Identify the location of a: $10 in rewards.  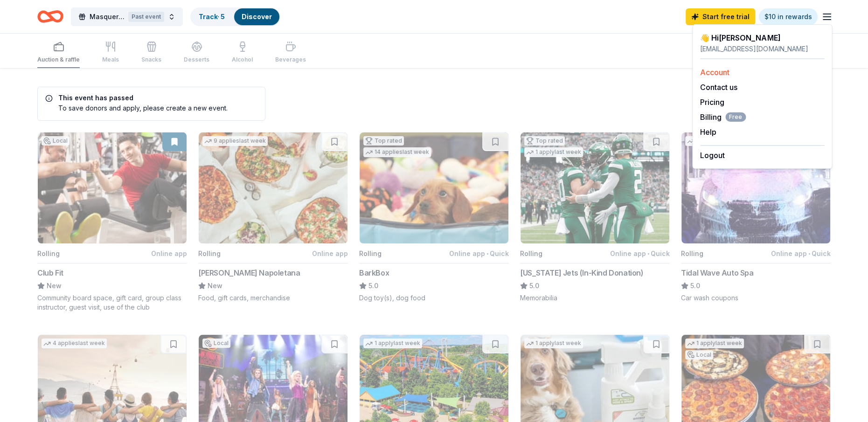
(788, 17).